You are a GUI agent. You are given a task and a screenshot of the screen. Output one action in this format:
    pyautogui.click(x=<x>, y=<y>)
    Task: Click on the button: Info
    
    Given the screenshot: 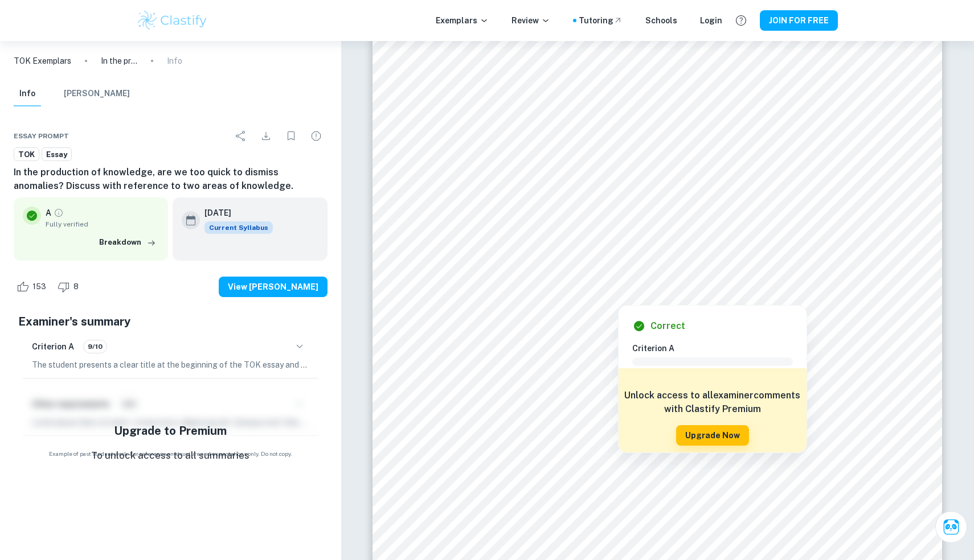 What is the action you would take?
    pyautogui.click(x=27, y=94)
    